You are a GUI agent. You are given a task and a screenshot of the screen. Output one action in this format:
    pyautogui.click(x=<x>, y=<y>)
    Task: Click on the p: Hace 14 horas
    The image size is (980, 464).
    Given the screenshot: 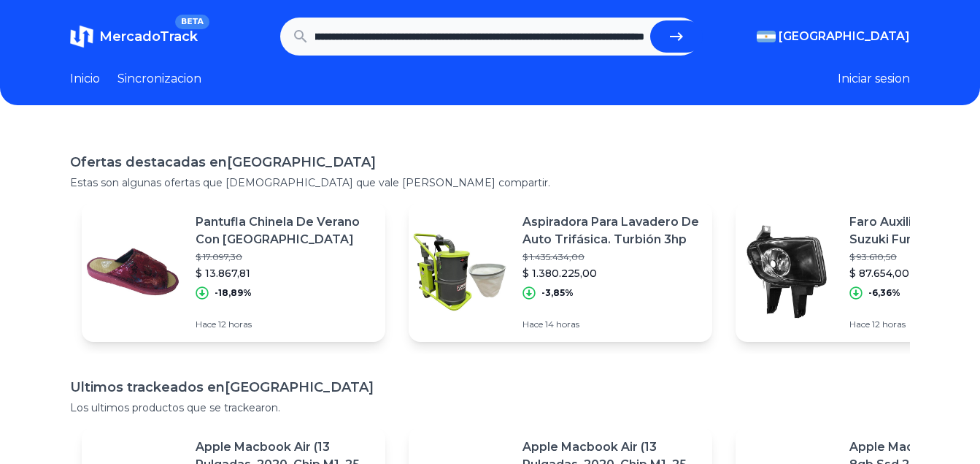 What is the action you would take?
    pyautogui.click(x=611, y=324)
    